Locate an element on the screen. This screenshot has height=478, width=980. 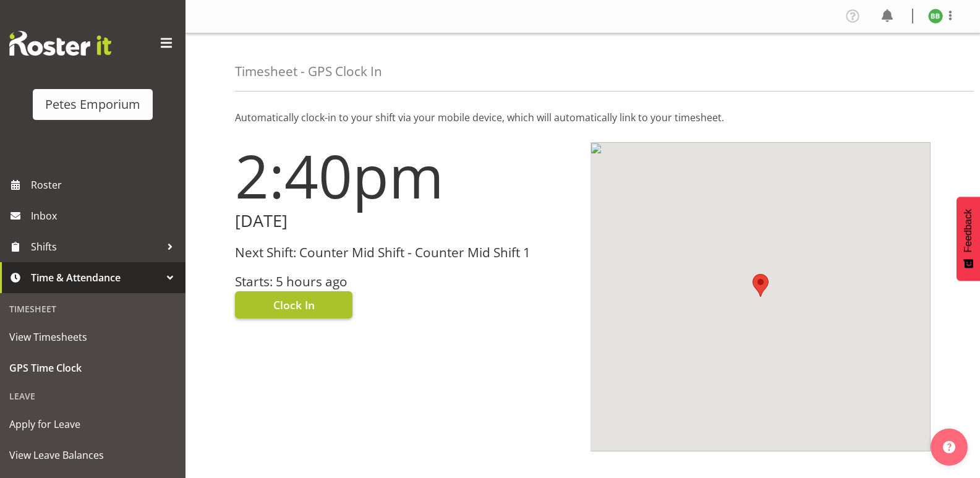
button: Clock In is located at coordinates (294, 305).